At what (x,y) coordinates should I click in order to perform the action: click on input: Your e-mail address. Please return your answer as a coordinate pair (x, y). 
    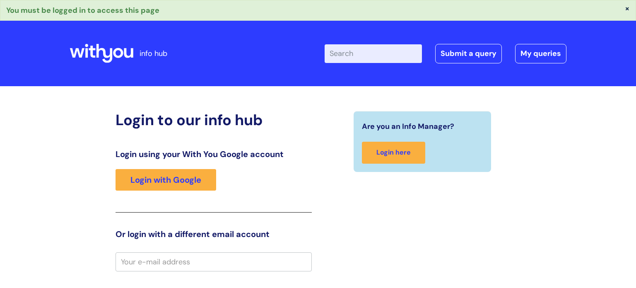
    Looking at the image, I should click on (214, 262).